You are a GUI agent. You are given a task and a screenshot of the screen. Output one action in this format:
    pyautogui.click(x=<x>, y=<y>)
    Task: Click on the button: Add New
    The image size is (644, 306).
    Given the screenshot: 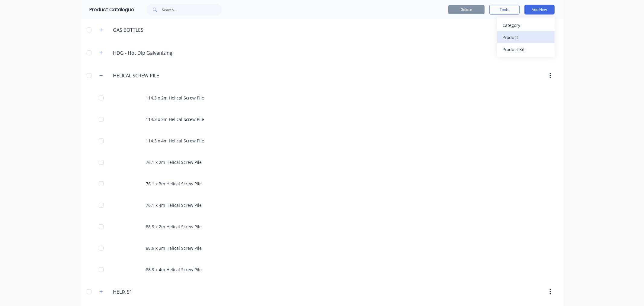 What is the action you would take?
    pyautogui.click(x=540, y=9)
    